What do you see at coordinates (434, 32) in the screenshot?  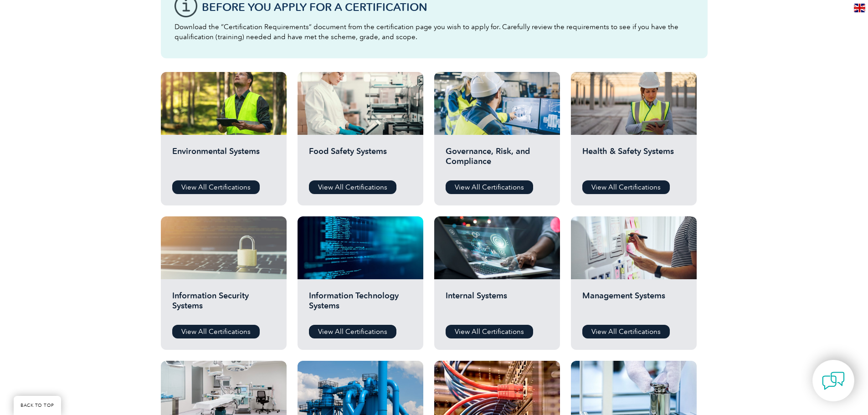 I see `p: Download the “Certification Requirements” document from the certification page you wish to apply ...` at bounding box center [434, 32].